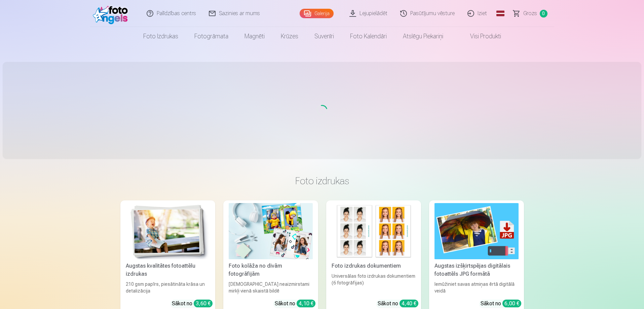  I want to click on div: Iemūžiniet savas atmiņas ērtā digitālā veidā, so click(477, 287).